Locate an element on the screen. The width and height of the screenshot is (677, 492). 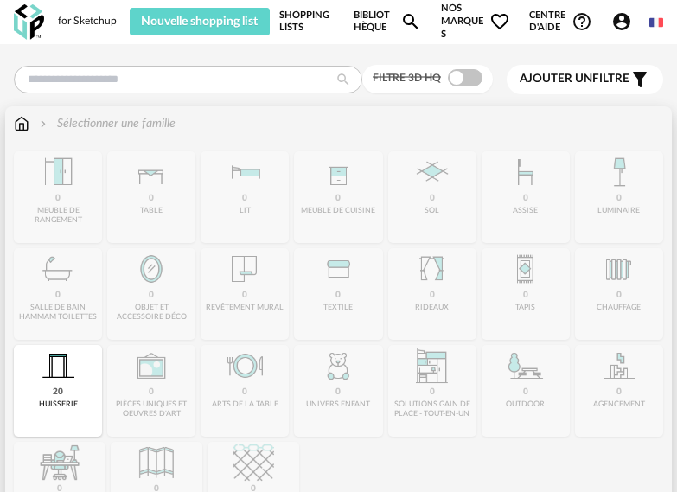
span: filtre is located at coordinates (574, 79).